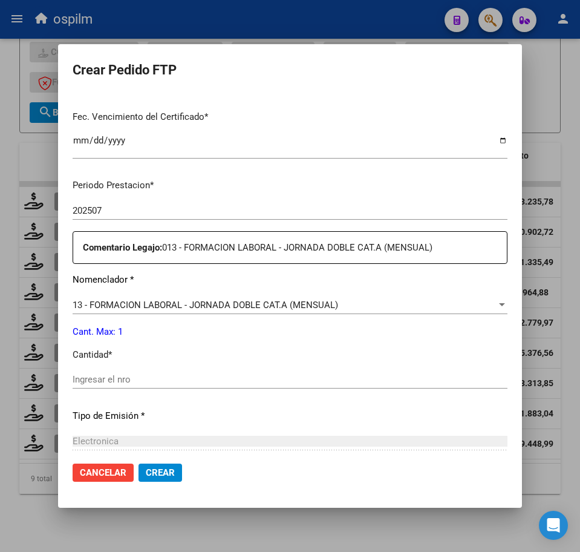  I want to click on p: Tipo de Emisión *, so click(290, 416).